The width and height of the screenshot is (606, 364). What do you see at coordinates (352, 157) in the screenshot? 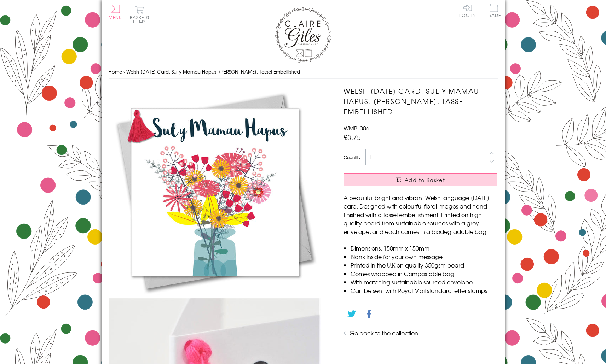
I see `label: Quantity` at bounding box center [352, 157].